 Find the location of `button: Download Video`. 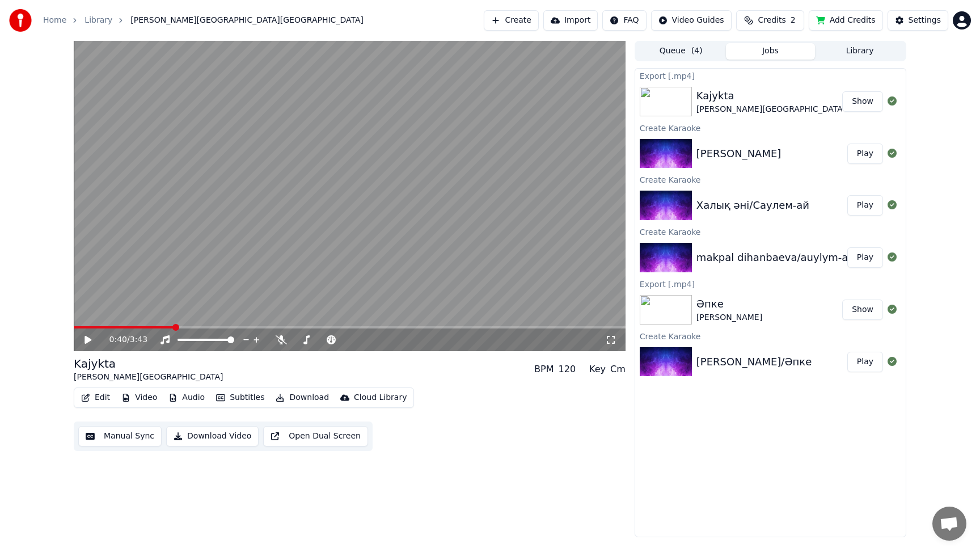

button: Download Video is located at coordinates (212, 436).